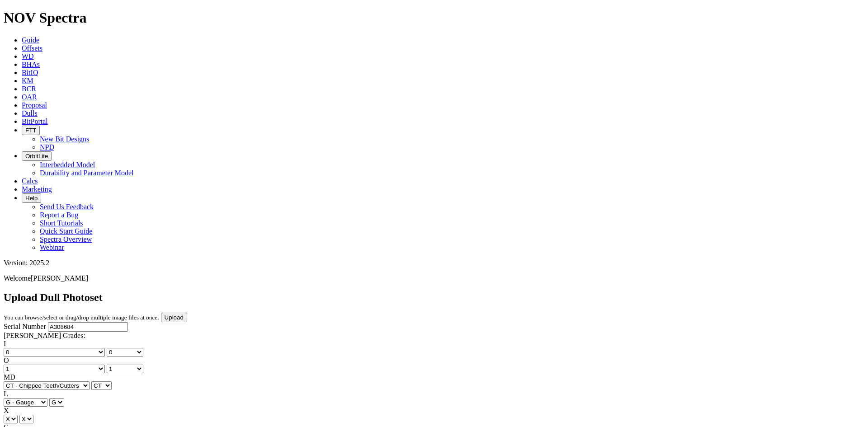  I want to click on small: You can browse/select or drag/drop multiple image files at once., so click(81, 317).